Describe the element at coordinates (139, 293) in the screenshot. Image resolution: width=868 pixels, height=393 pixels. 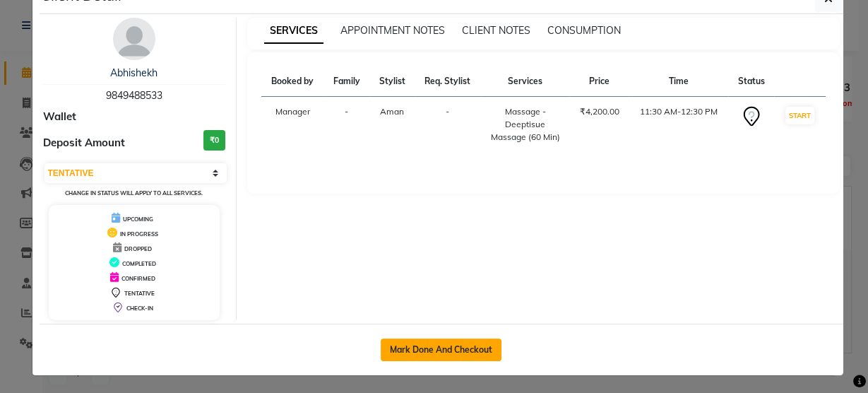
I see `span: TENTATIVE` at that location.